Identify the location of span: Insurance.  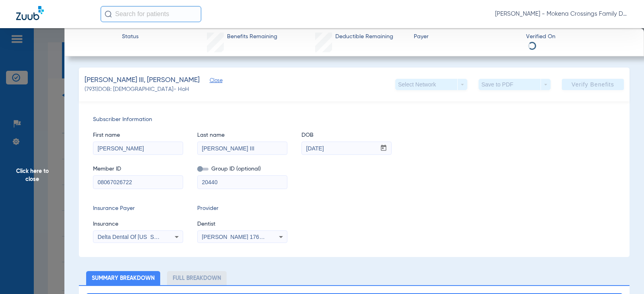
(138, 224).